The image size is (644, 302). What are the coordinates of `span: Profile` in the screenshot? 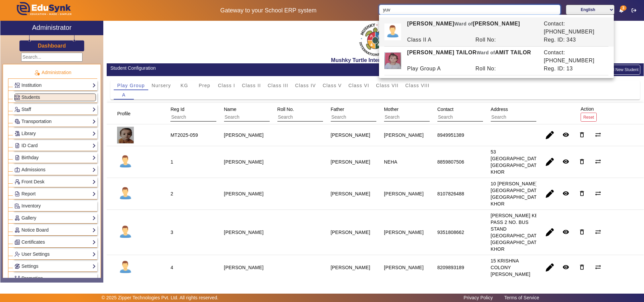 It's located at (124, 114).